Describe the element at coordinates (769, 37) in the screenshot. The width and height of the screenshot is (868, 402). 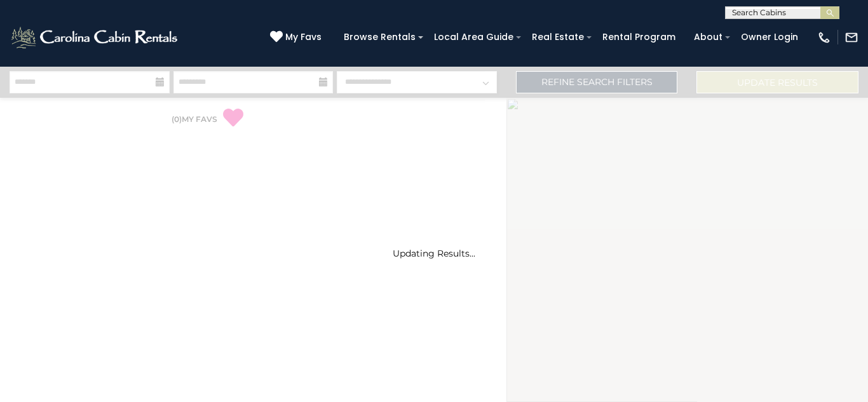
I see `a: Owner Login` at that location.